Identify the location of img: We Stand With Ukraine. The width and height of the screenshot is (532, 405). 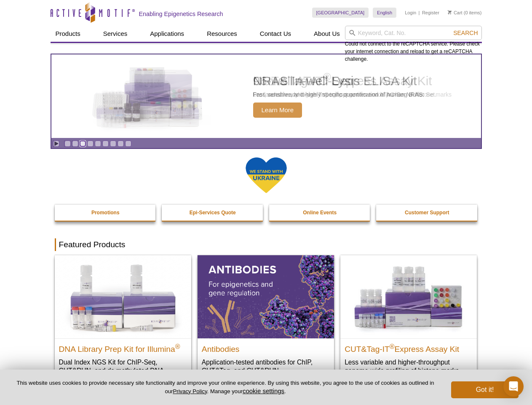
(266, 175).